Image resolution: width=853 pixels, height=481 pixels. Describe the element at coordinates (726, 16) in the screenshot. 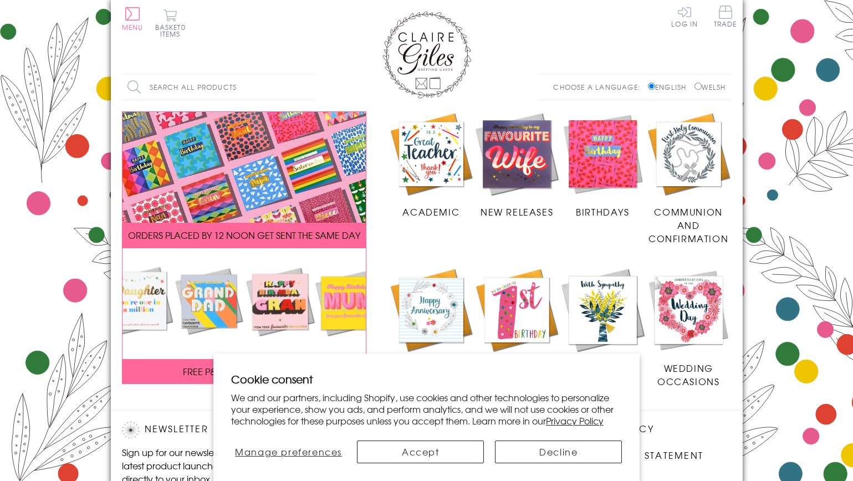

I see `span: Trade` at that location.